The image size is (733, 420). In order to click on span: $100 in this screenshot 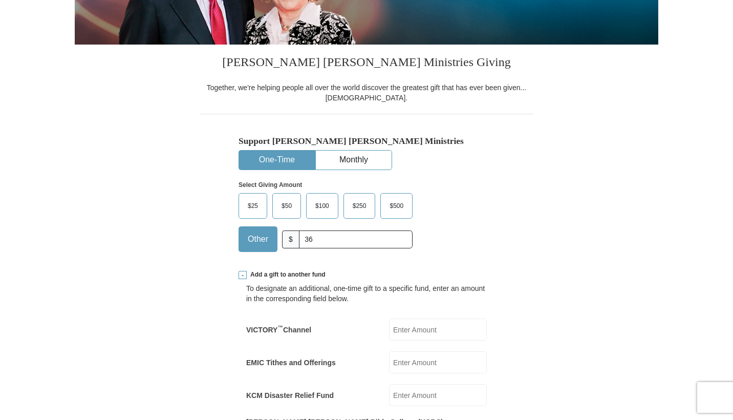, I will do `click(322, 206)`.